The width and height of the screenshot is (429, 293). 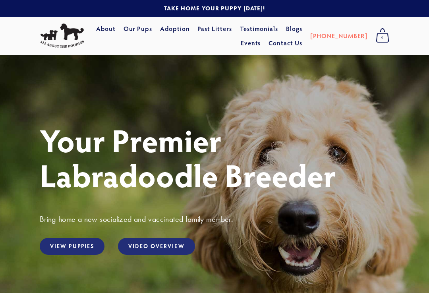 What do you see at coordinates (294, 29) in the screenshot?
I see `a: Blogs` at bounding box center [294, 29].